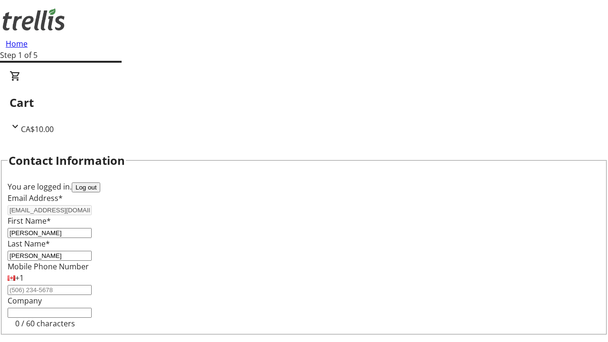 The width and height of the screenshot is (608, 342). What do you see at coordinates (29, 244) in the screenshot?
I see `label: Last Name*` at bounding box center [29, 244].